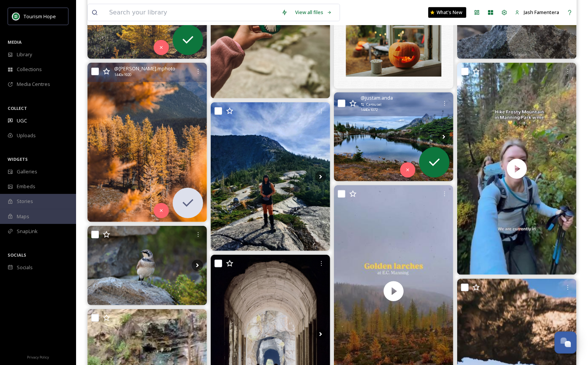 The image size is (588, 365). Describe the element at coordinates (24, 201) in the screenshot. I see `span: Stories` at that location.